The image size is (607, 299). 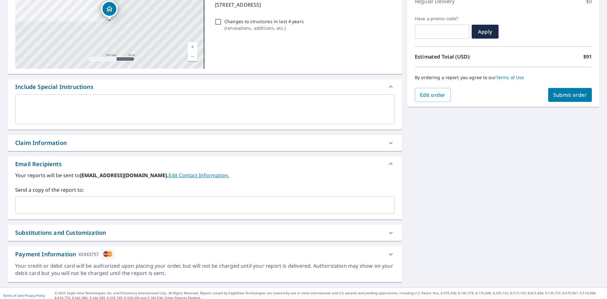 I want to click on div: Payment Information, so click(x=64, y=254).